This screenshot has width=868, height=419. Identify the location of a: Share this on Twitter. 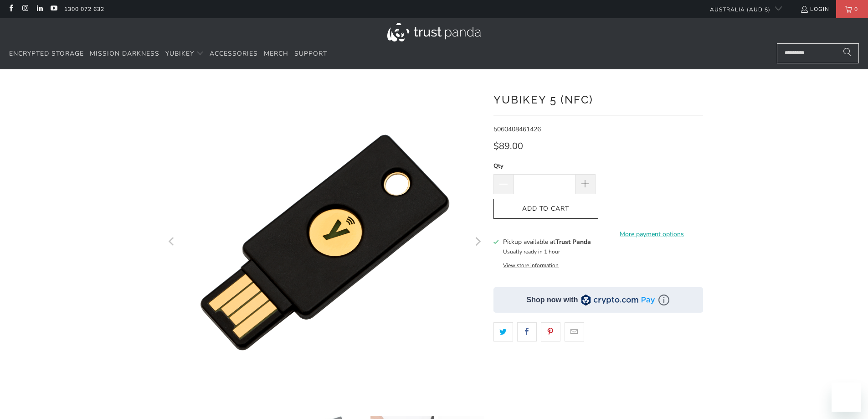
(503, 332).